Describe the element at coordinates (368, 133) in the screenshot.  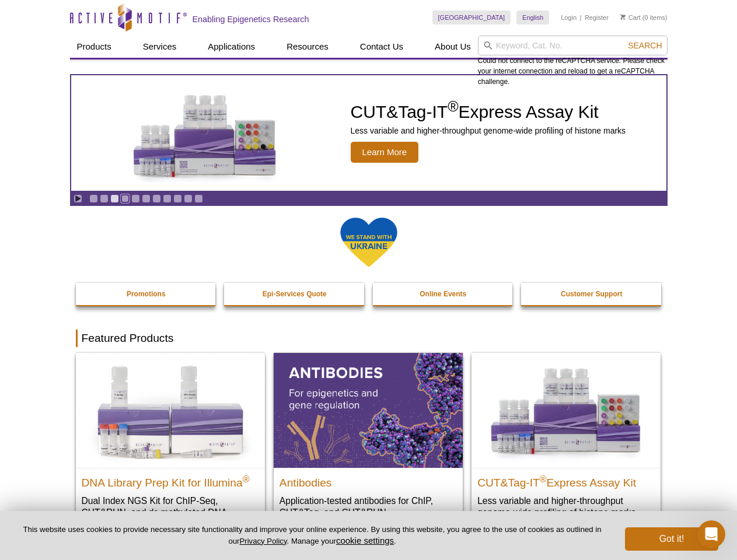
I see `article: CUT&Tag-IT Express Assay Kit` at that location.